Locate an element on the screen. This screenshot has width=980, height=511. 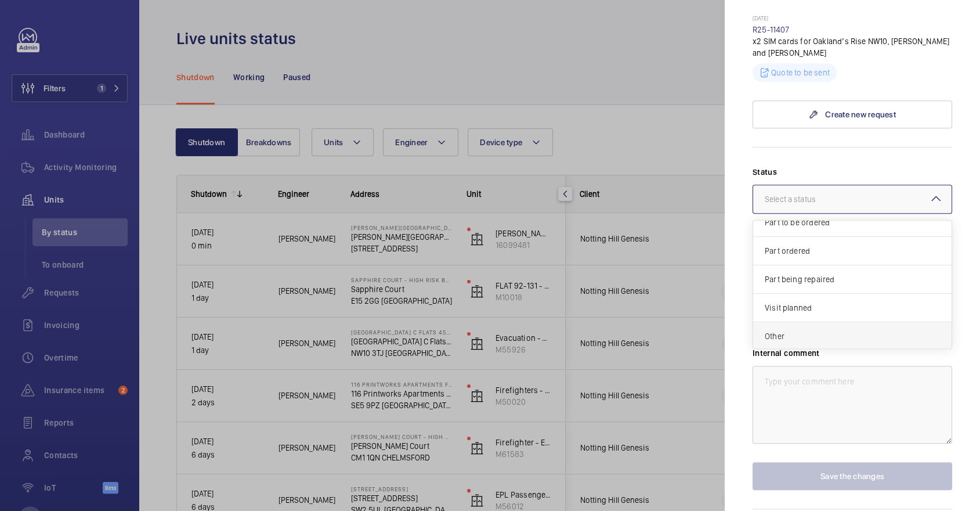
span: Visit planned is located at coordinates (852, 307).